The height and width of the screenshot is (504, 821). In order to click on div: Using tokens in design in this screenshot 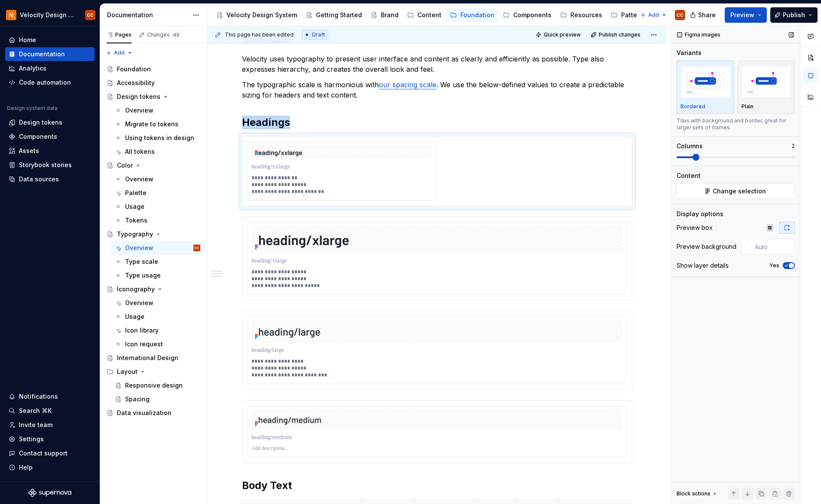, I will do `click(159, 138)`.